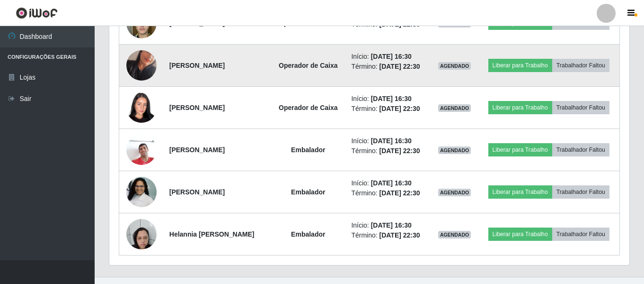 The image size is (644, 284). Describe the element at coordinates (142, 192) in the screenshot. I see `img: 1734175120781.jpeg` at that location.